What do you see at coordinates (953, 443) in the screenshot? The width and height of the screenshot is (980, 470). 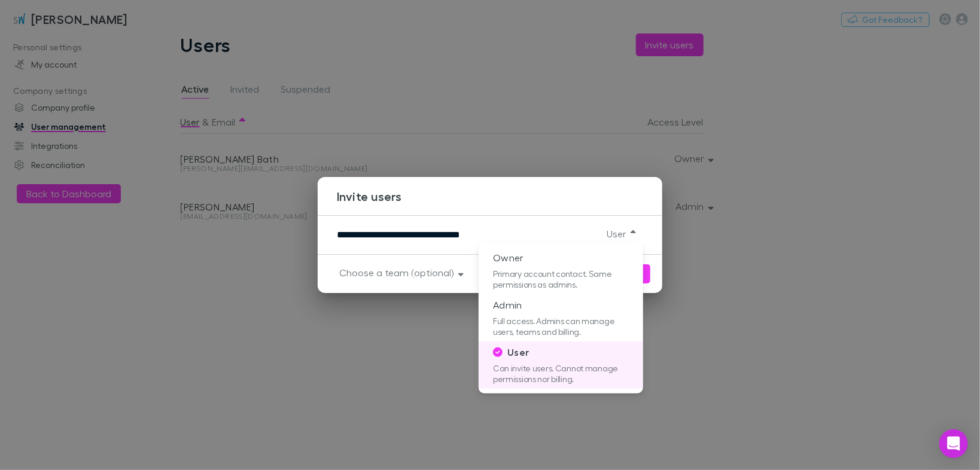 I see `div: Open Intercom Messenger` at bounding box center [953, 443].